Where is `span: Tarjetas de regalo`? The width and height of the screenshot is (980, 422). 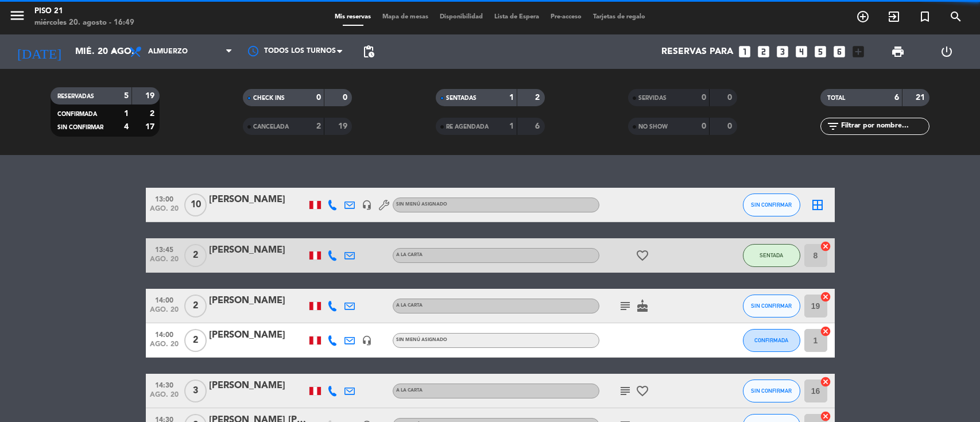
span: Tarjetas de regalo is located at coordinates (619, 16).